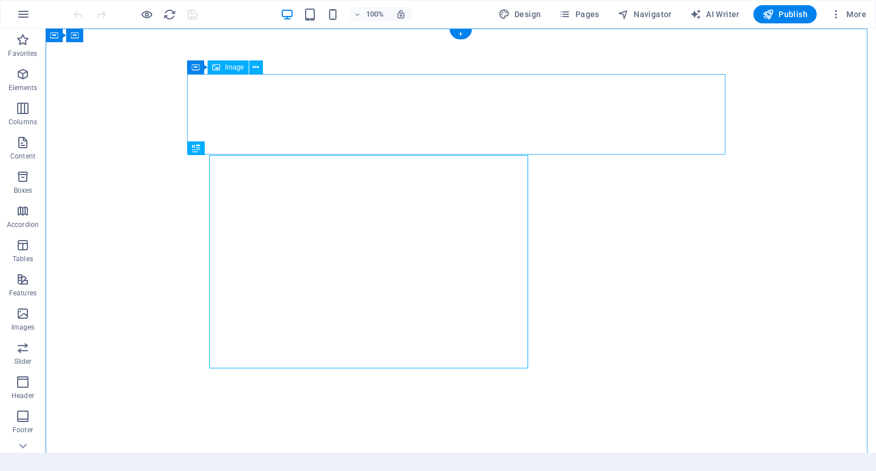 The height and width of the screenshot is (471, 876). Describe the element at coordinates (23, 293) in the screenshot. I see `p: Features` at that location.